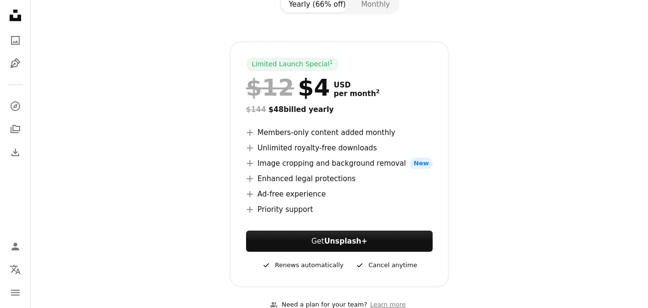  I want to click on span: $12, so click(270, 87).